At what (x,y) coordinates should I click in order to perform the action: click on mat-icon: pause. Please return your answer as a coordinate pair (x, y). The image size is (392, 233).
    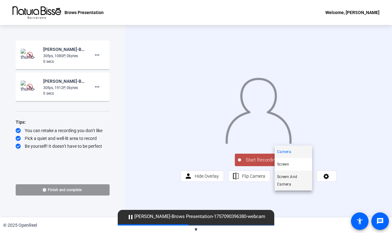
    Looking at the image, I should click on (130, 217).